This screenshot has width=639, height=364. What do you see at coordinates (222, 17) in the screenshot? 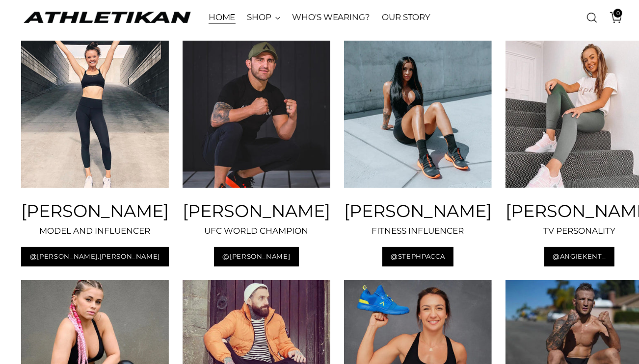
I see `a: HOME` at bounding box center [222, 17].